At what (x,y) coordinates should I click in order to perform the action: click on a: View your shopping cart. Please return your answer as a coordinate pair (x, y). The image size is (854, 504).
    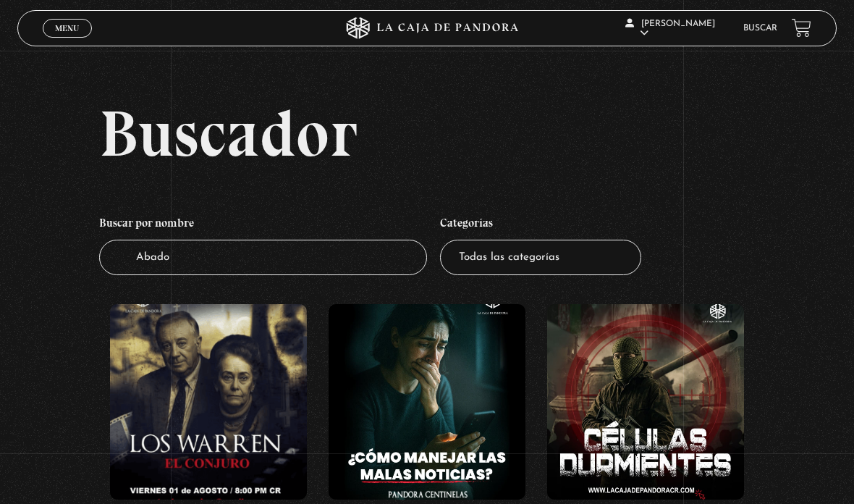
    Looking at the image, I should click on (801, 28).